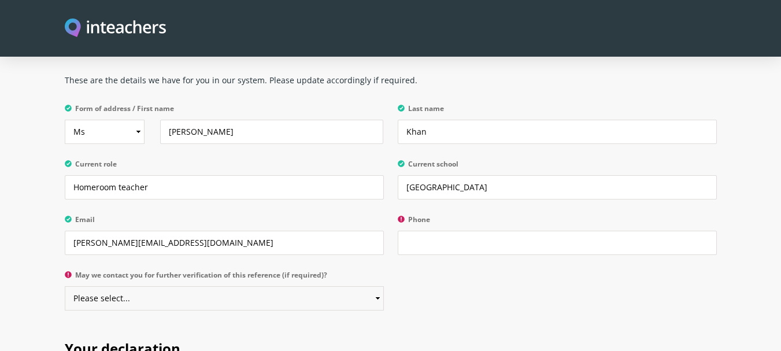 Image resolution: width=781 pixels, height=351 pixels. Describe the element at coordinates (391, 84) in the screenshot. I see `p: These are the details we have for you in our system. Please update accordingly if required.` at that location.